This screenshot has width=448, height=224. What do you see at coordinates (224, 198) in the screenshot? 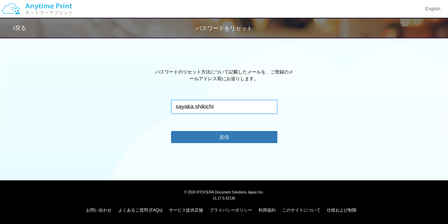
I see `span: v1.17.0.32136` at bounding box center [224, 198].